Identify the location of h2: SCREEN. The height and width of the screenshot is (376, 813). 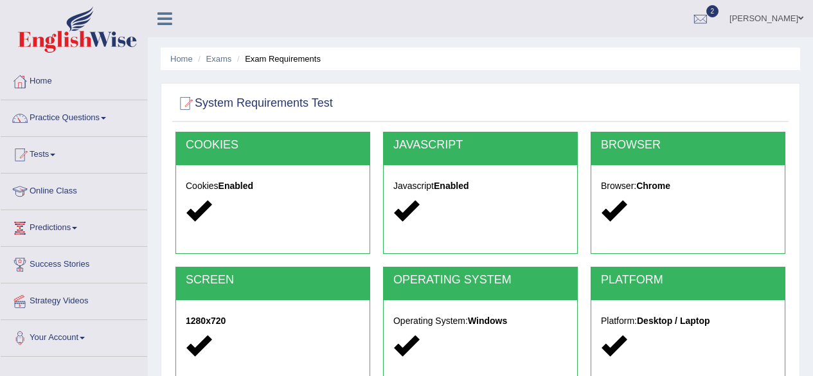
(273, 280).